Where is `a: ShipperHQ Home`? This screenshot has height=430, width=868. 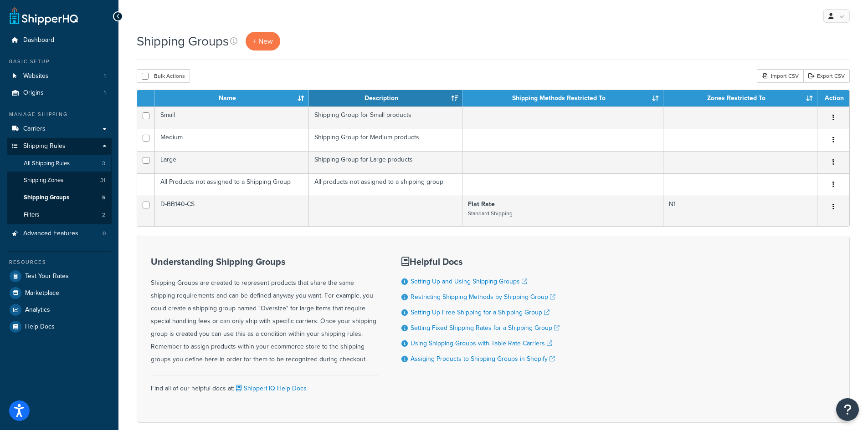 a: ShipperHQ Home is located at coordinates (44, 16).